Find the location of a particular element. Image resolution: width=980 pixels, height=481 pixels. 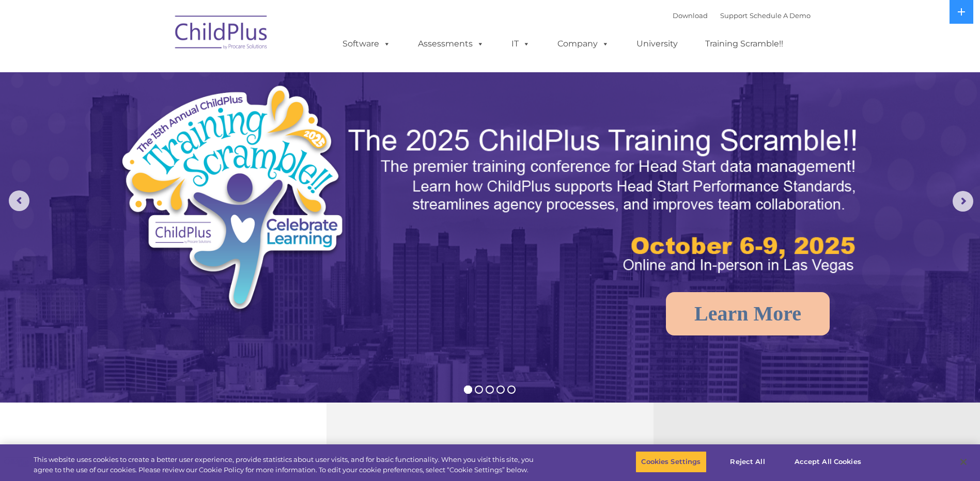

div: This website uses cookies to create a better user experience, provide statistics about user visit... is located at coordinates (286, 465).